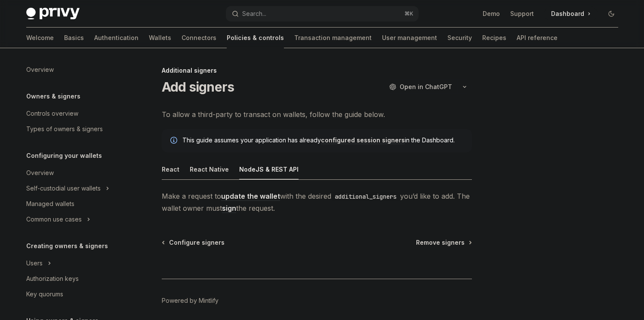  Describe the element at coordinates (322, 140) in the screenshot. I see `span: This guide assumes your application has already in the Dashboard.` at that location.